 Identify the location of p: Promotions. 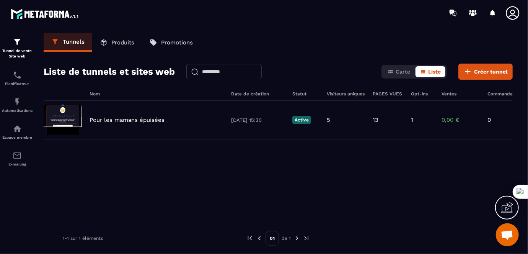
(177, 42).